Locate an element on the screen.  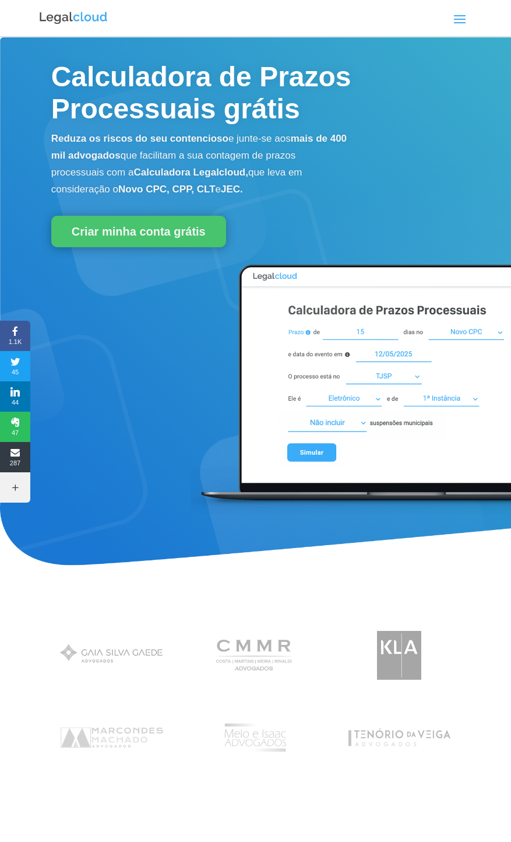
img: Logo da Legalcloud is located at coordinates (73, 18).